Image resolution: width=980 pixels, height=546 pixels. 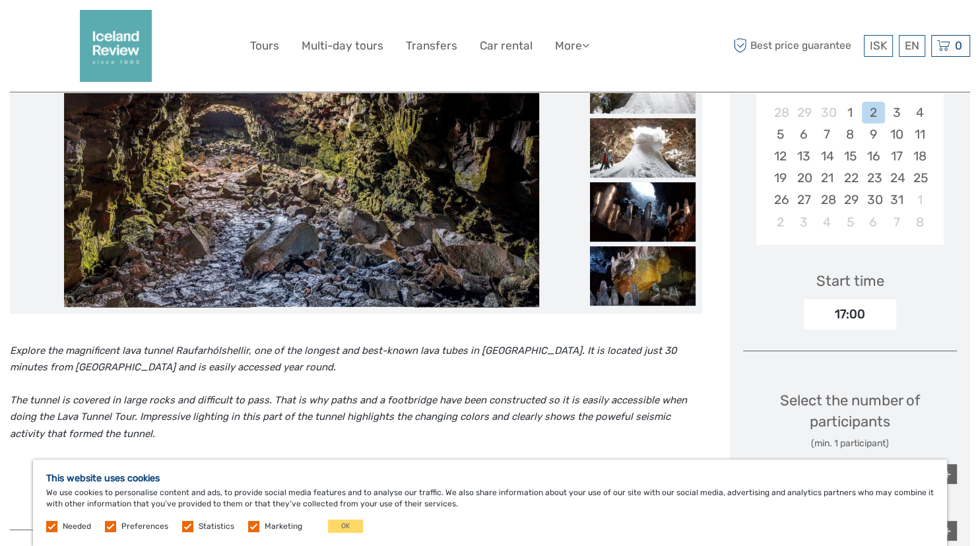 What do you see at coordinates (115, 46) in the screenshot?
I see `img: 2352-2242c590-57d0-4cbf-9375-f685811e12ac_logo_big.png` at bounding box center [115, 46].